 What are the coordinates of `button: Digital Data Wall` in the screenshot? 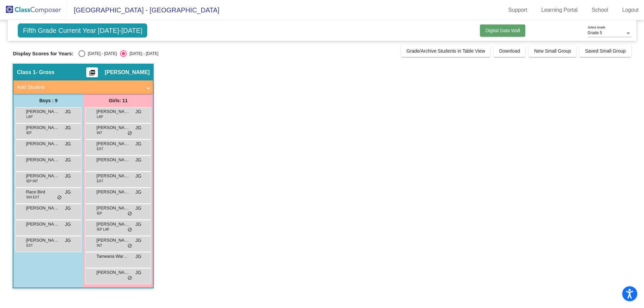 It's located at (502, 30).